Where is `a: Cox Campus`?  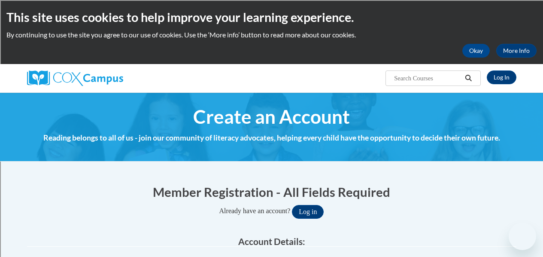 a: Cox Campus is located at coordinates (75, 78).